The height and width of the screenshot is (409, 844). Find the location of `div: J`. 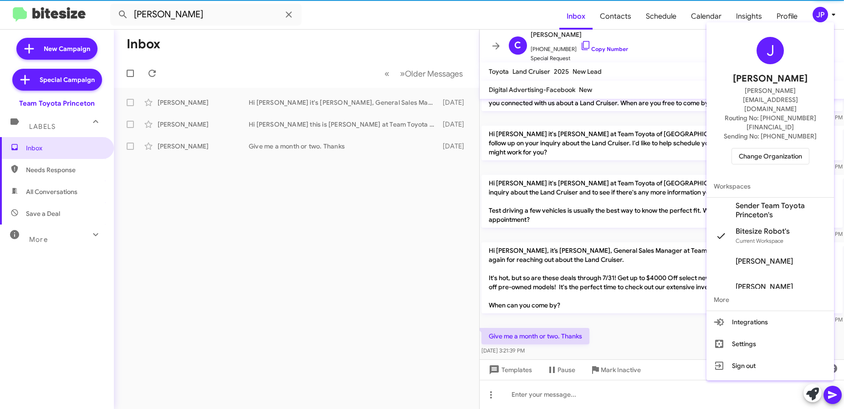

div: J is located at coordinates (771, 51).